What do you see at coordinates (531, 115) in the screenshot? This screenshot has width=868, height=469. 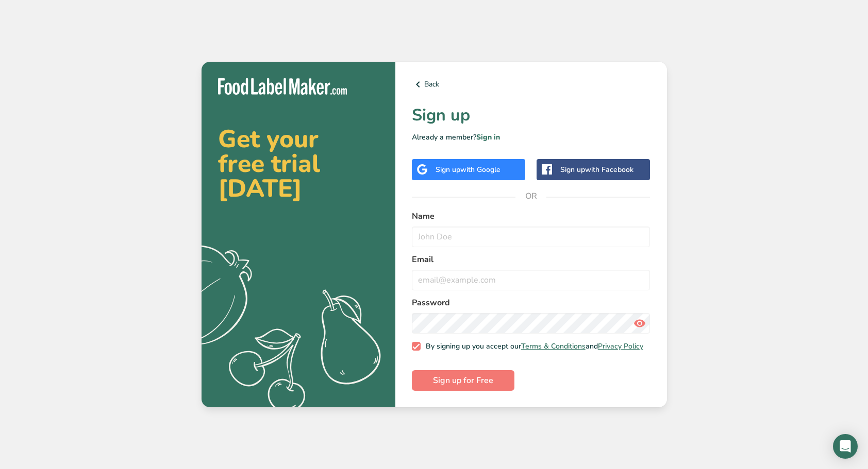 I see `h1: Sign up` at bounding box center [531, 115].